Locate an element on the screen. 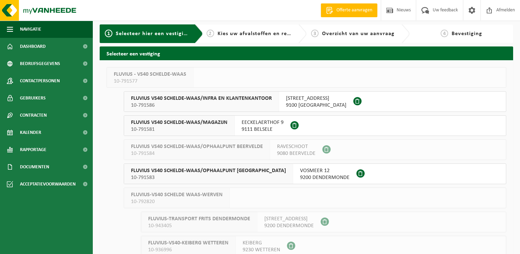 The width and height of the screenshot is (520, 254). span: Contactpersonen is located at coordinates (40, 81).